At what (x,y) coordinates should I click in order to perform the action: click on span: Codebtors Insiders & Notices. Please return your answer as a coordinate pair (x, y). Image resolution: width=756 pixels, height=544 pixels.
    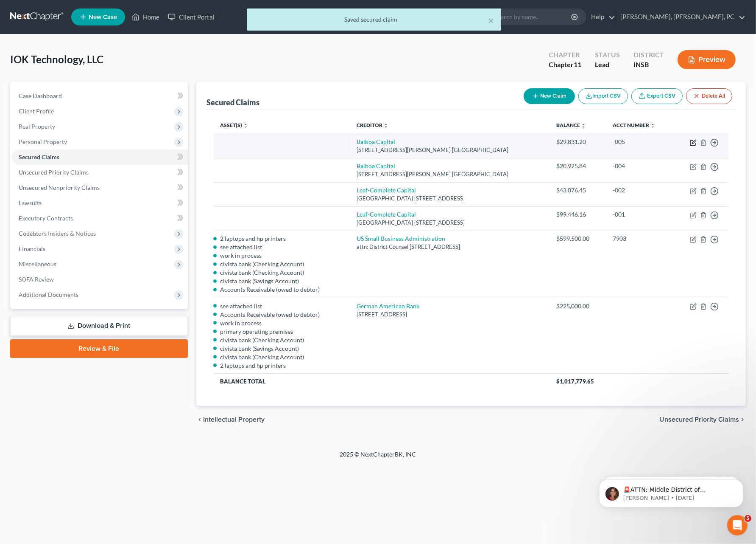
    Looking at the image, I should click on (58, 233).